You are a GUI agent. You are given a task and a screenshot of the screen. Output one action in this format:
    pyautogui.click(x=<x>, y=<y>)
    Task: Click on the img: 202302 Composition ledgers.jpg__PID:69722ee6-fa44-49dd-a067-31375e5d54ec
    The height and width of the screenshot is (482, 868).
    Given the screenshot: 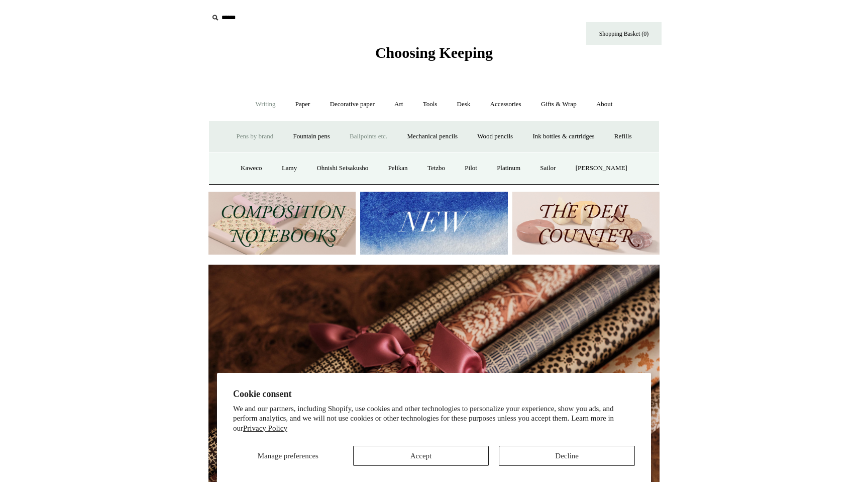 What is the action you would take?
    pyautogui.click(x=282, y=223)
    